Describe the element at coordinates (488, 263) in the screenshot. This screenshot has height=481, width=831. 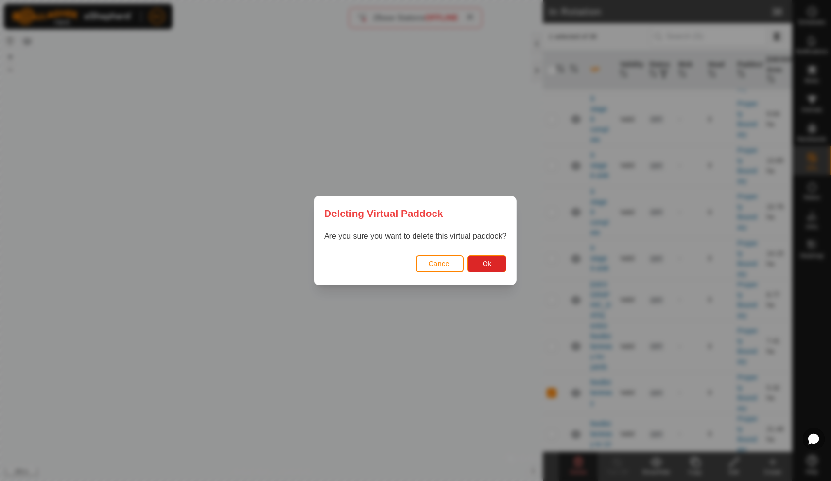
I see `button: Ok` at that location.